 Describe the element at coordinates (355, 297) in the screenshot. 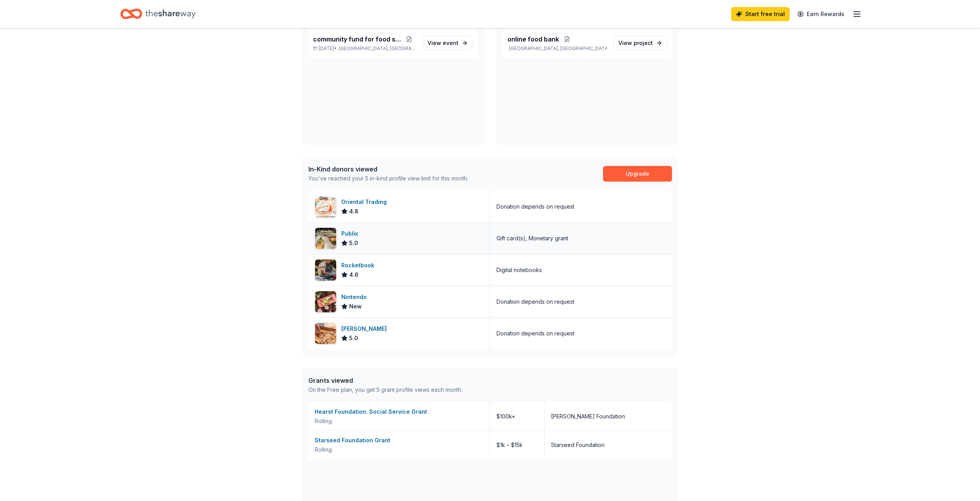

I see `div: Nintendo` at that location.